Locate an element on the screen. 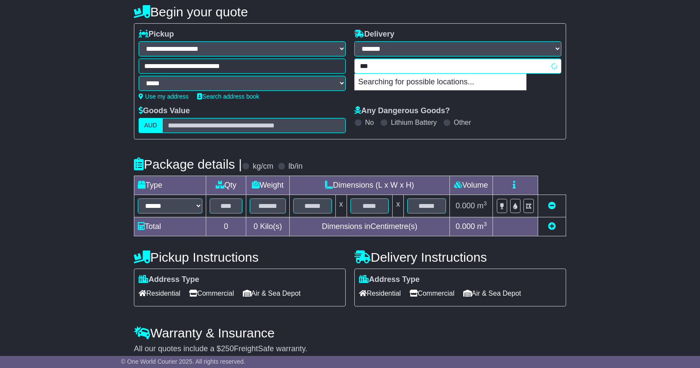 The image size is (700, 368). label: Goods Value is located at coordinates (164, 111).